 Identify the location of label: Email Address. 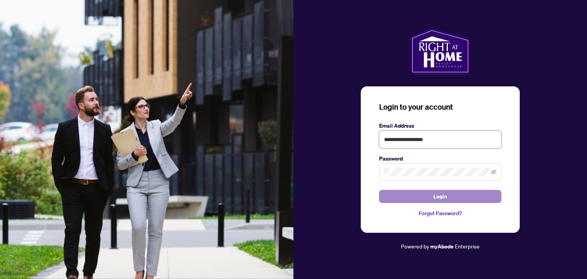
(440, 126).